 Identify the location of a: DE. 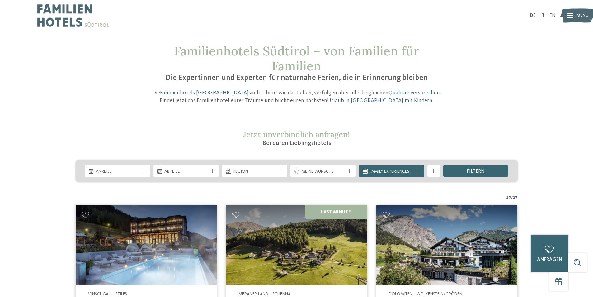
(533, 16).